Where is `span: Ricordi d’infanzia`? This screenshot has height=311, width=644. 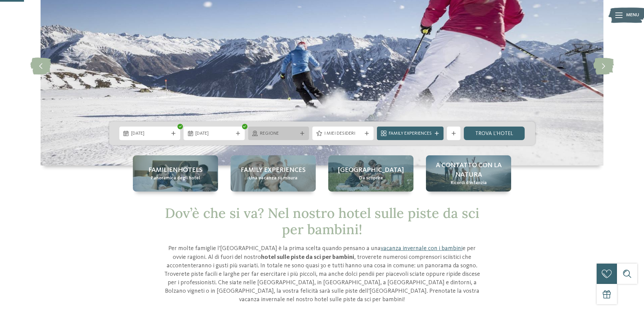 span: Ricordi d’infanzia is located at coordinates (469, 183).